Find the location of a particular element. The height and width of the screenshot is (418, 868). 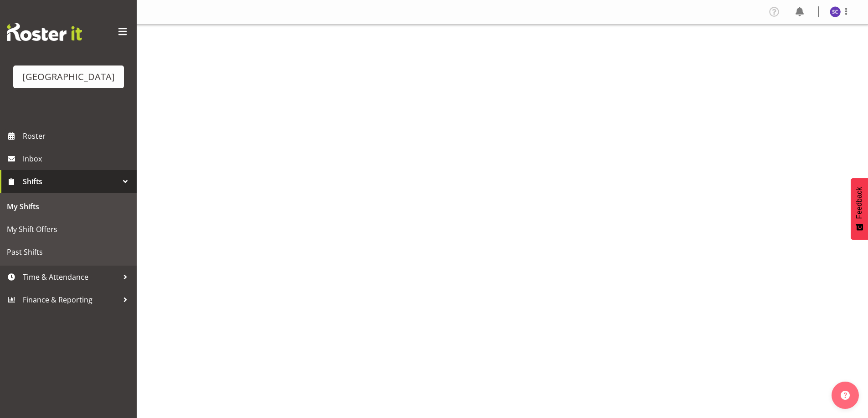

span: Inbox is located at coordinates (78, 159).